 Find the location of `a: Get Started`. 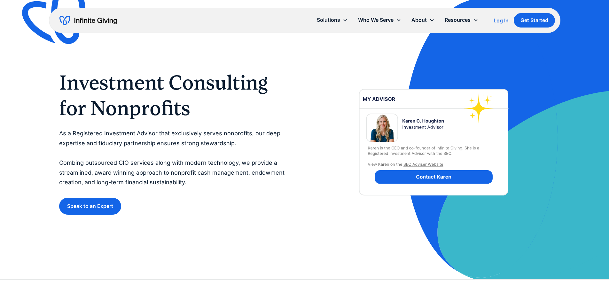

a: Get Started is located at coordinates (534, 20).